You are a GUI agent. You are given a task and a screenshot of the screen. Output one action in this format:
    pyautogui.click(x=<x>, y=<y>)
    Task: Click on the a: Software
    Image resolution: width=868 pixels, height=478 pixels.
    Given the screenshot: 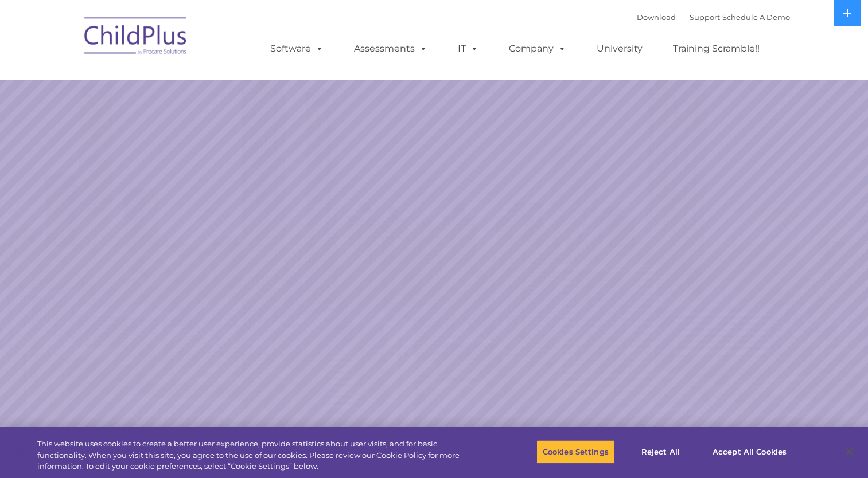 What is the action you would take?
    pyautogui.click(x=297, y=49)
    